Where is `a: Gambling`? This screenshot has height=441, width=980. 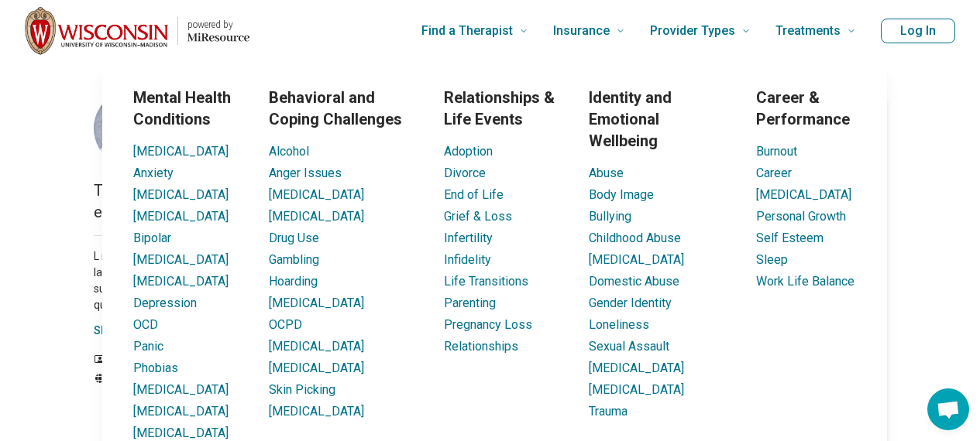
a: Gambling is located at coordinates (294, 260).